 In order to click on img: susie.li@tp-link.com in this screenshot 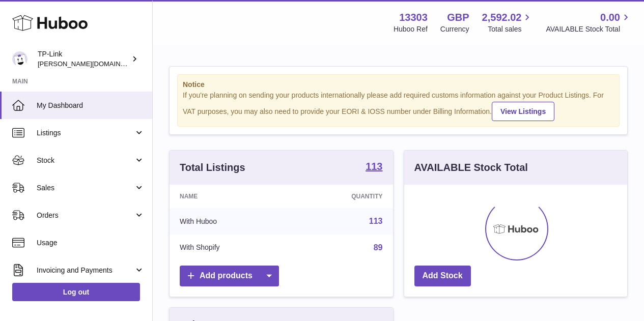, I will do `click(20, 59)`.